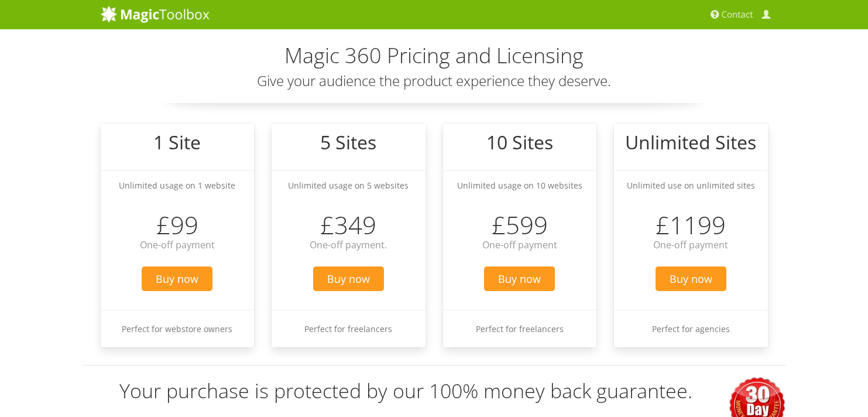 This screenshot has width=868, height=417. What do you see at coordinates (737, 15) in the screenshot?
I see `span: Contact` at bounding box center [737, 15].